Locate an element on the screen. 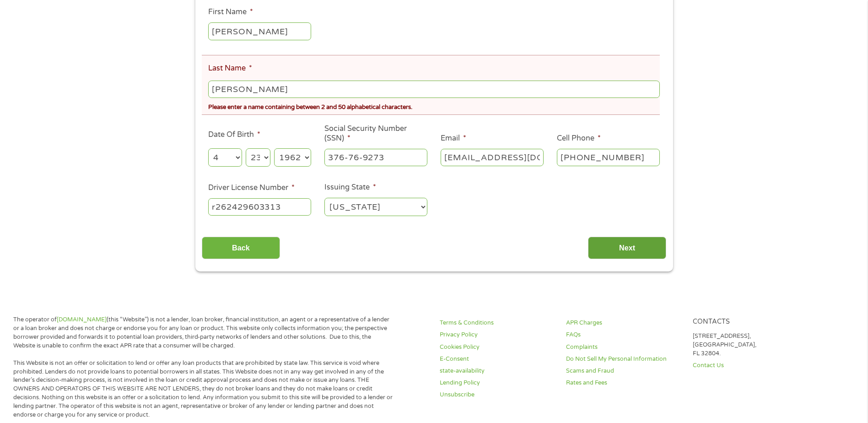 This screenshot has height=423, width=868. a: Unsubscribe is located at coordinates (497, 394).